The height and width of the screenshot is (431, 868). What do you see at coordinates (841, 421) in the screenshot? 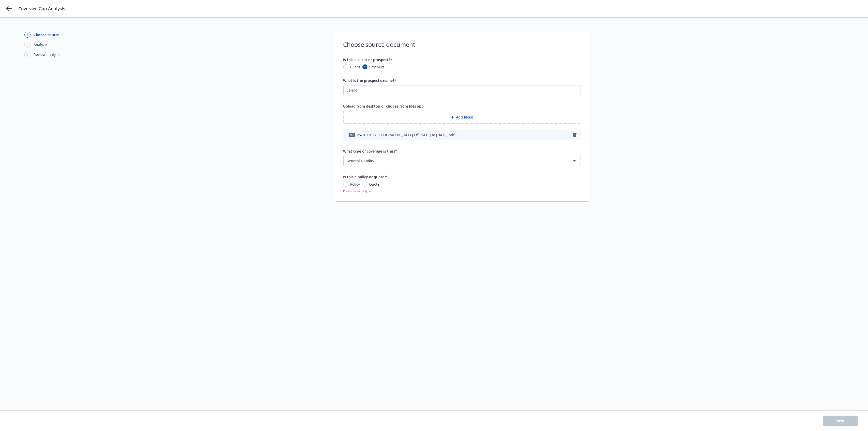
I see `button: Next` at bounding box center [841, 421].